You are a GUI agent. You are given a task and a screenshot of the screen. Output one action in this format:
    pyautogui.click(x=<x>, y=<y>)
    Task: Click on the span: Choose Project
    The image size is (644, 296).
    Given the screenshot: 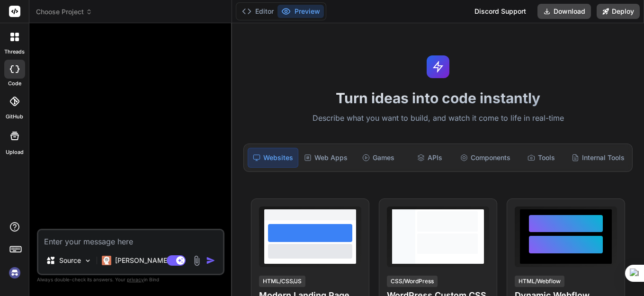 What is the action you would take?
    pyautogui.click(x=64, y=11)
    